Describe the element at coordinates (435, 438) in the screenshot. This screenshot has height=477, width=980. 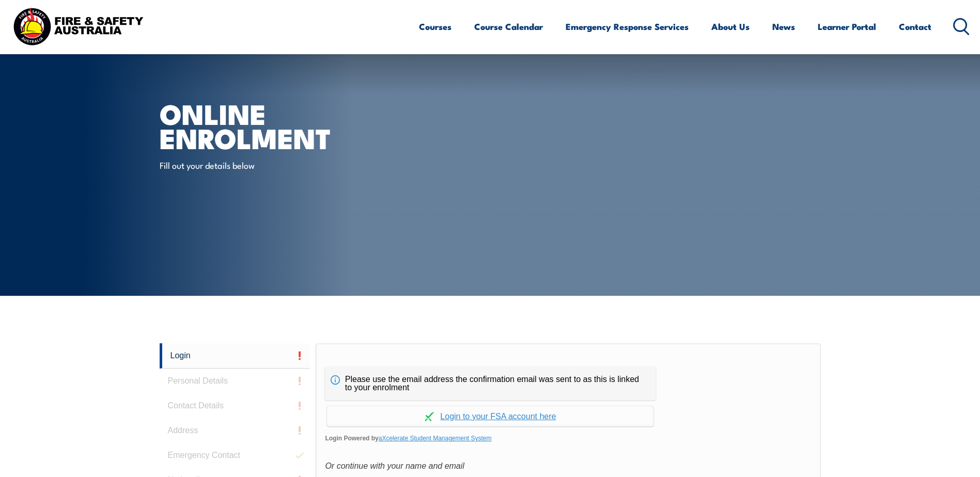
I see `a: aXcelerate Student Management System` at that location.